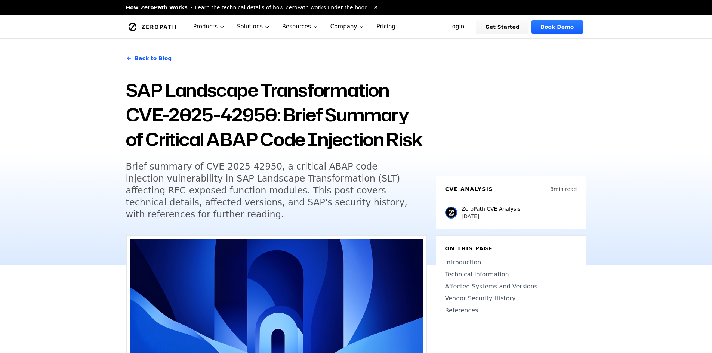 Image resolution: width=712 pixels, height=353 pixels. Describe the element at coordinates (511, 263) in the screenshot. I see `a: Introduction` at that location.